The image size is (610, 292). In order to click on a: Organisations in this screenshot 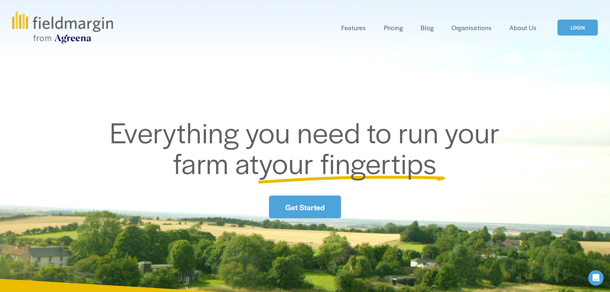, I will do `click(471, 28)`.